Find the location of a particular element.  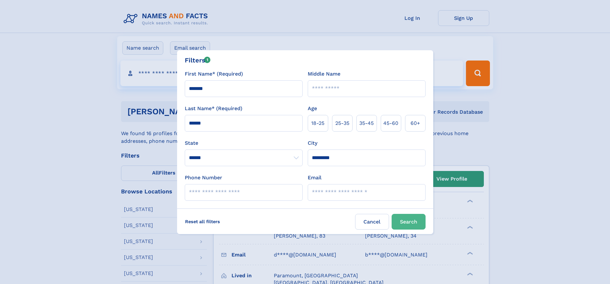

span: 35‑45 is located at coordinates (366, 123).